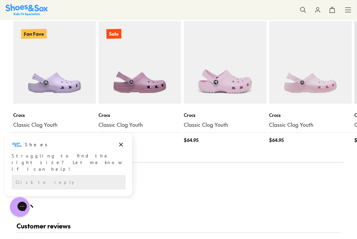 The image size is (357, 239). I want to click on h3: Shoes, so click(38, 13).